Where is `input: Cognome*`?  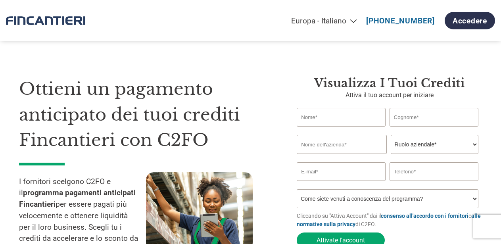
input: Cognome* is located at coordinates (434, 117).